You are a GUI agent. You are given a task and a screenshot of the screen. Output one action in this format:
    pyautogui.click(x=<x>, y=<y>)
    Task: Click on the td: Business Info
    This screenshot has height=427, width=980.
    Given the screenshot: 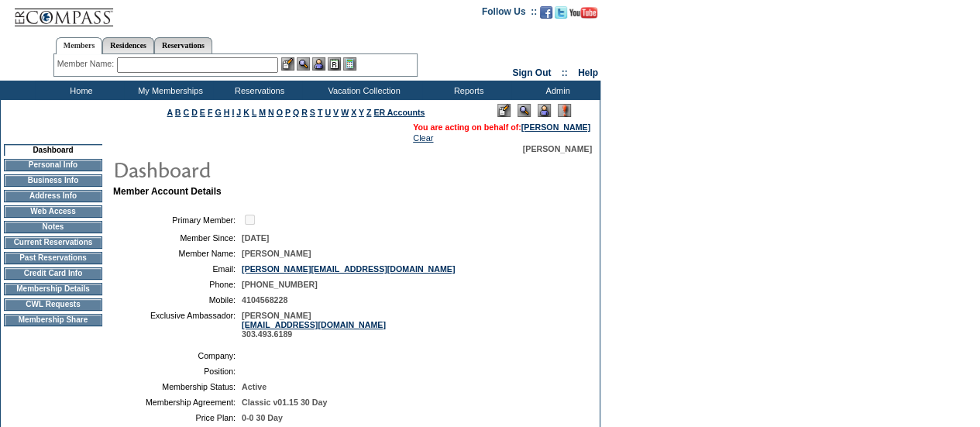 What is the action you would take?
    pyautogui.click(x=52, y=180)
    